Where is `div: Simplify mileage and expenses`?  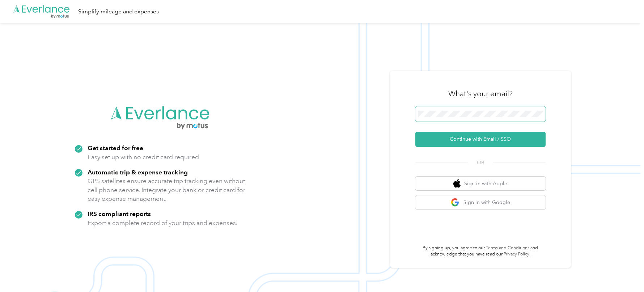 div: Simplify mileage and expenses is located at coordinates (118, 12).